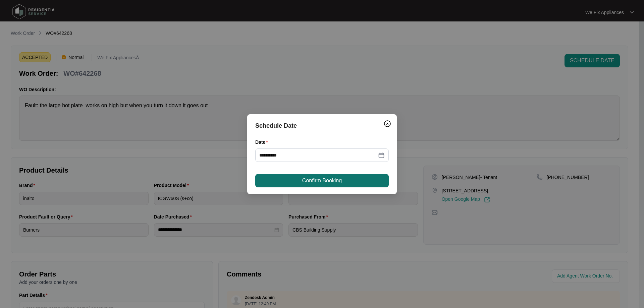 The width and height of the screenshot is (644, 308). What do you see at coordinates (322, 181) in the screenshot?
I see `button: Confirm Booking` at bounding box center [322, 181].